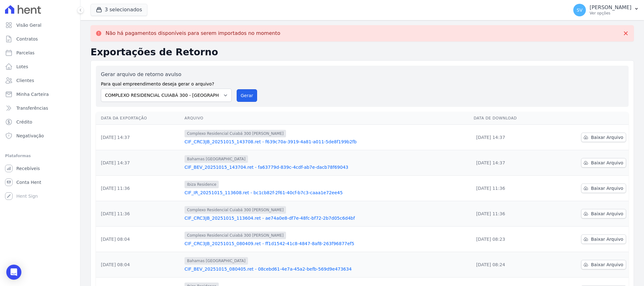  What do you see at coordinates (14, 272) in the screenshot?
I see `div: Open Intercom Messenger` at bounding box center [14, 272].